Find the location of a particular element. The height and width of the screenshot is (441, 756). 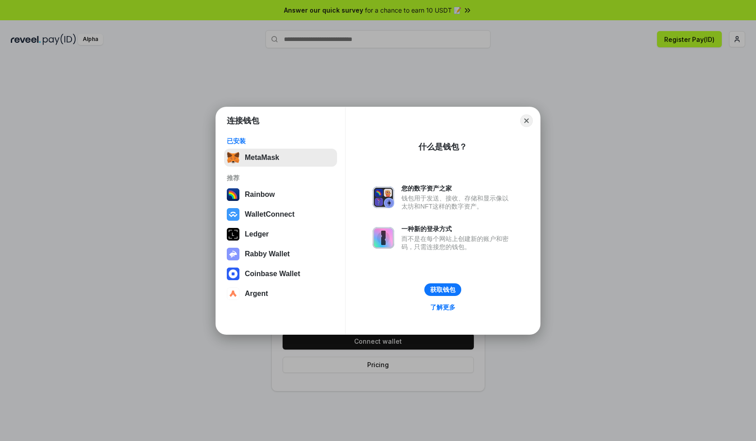

button: 获取钱包 is located at coordinates (443, 289).